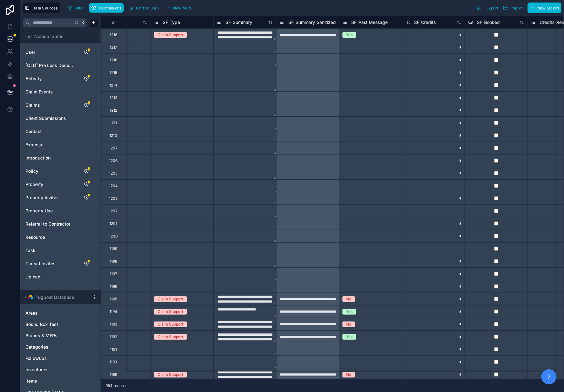  What do you see at coordinates (239, 22) in the screenshot?
I see `span: SF_Summary` at bounding box center [239, 22].